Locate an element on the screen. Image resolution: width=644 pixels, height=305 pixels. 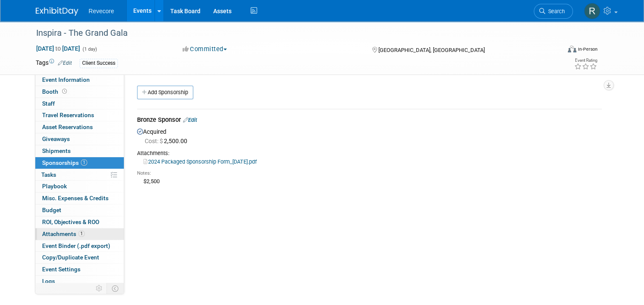
div: Notes: is located at coordinates (369, 174).